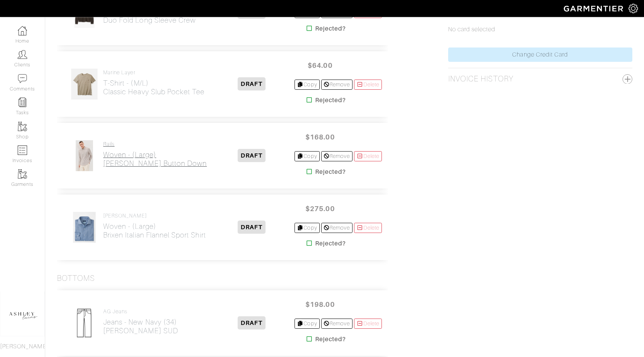 The height and width of the screenshot is (357, 644). What do you see at coordinates (320, 208) in the screenshot?
I see `span: $275.00` at bounding box center [320, 208].